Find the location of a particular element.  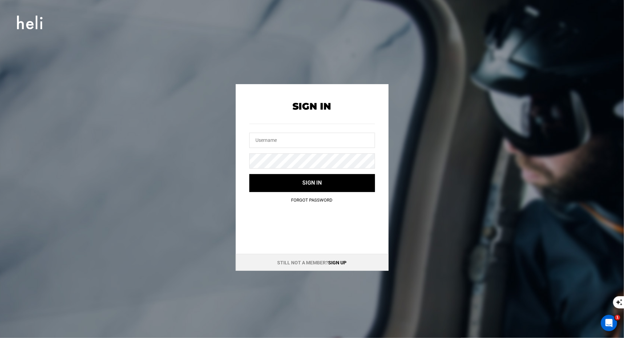

input: Username is located at coordinates (312, 140).